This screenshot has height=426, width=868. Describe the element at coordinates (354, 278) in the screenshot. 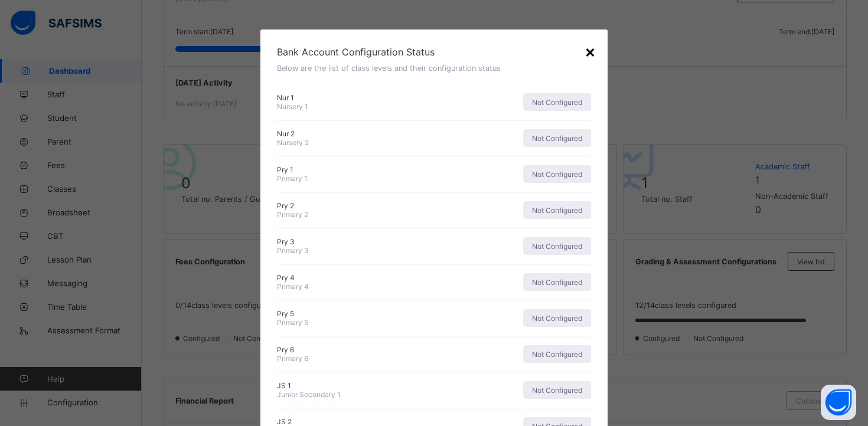

I see `span: Pry 4` at that location.